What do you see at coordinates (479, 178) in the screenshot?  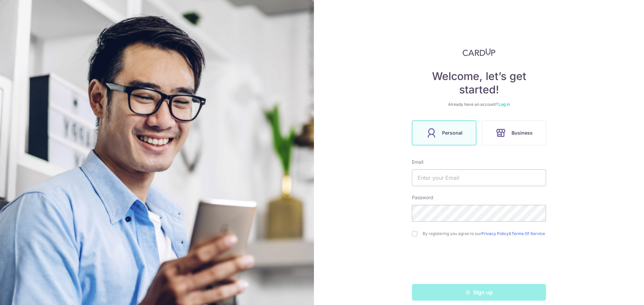 I see `input: Enter your Email` at bounding box center [479, 178].